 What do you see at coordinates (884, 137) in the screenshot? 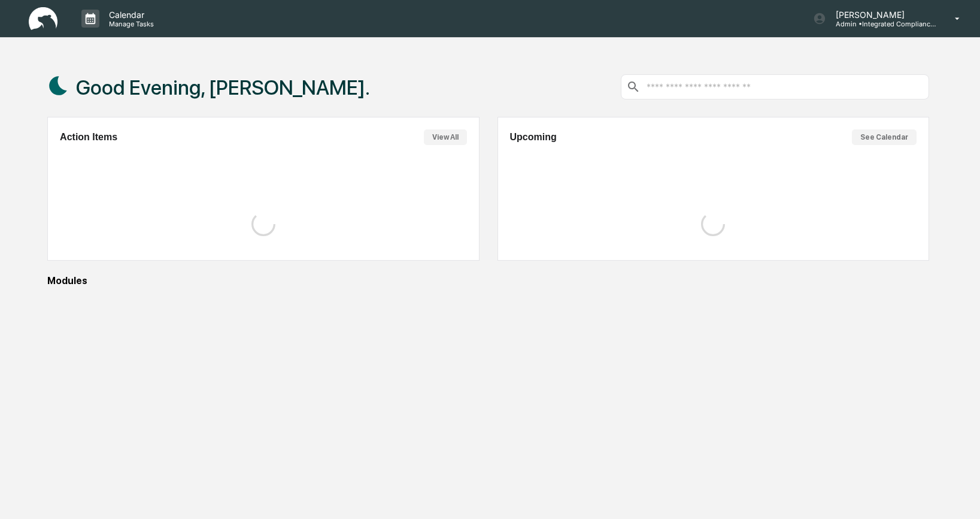
I see `button: See Calendar` at bounding box center [884, 137].